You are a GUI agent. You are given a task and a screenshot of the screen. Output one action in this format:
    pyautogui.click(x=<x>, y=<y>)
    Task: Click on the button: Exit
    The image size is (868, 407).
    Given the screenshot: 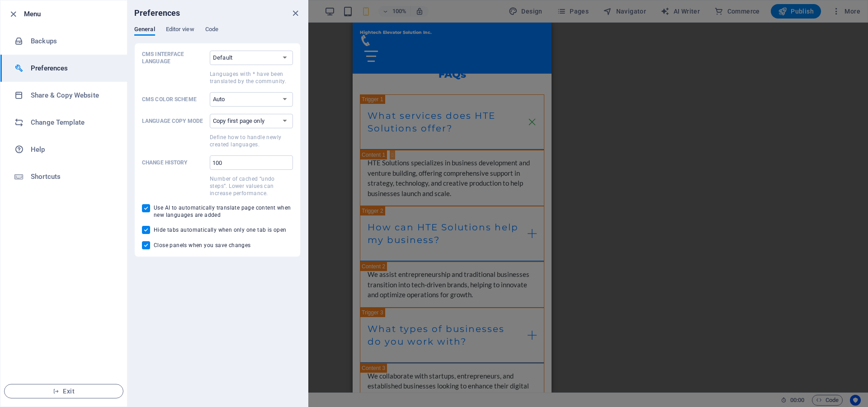 What is the action you would take?
    pyautogui.click(x=63, y=392)
    